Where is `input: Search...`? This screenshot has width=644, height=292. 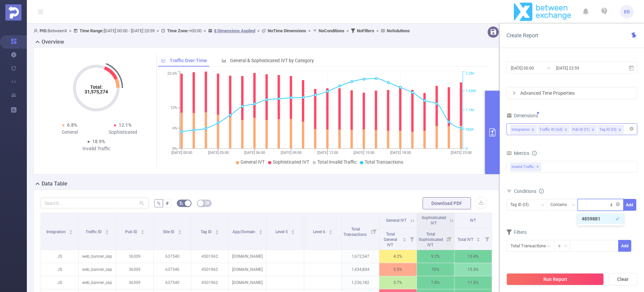
input: Search... is located at coordinates (95, 202).